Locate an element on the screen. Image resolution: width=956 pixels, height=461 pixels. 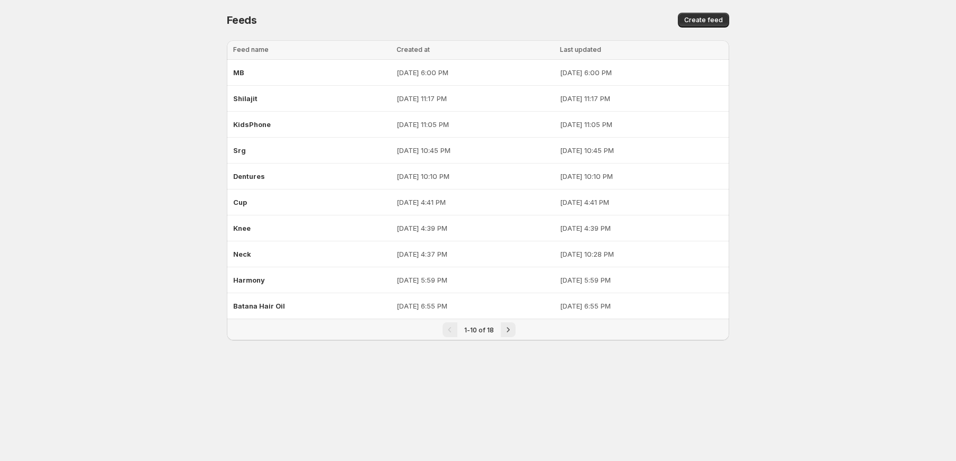
span: Created at is located at coordinates (413, 49).